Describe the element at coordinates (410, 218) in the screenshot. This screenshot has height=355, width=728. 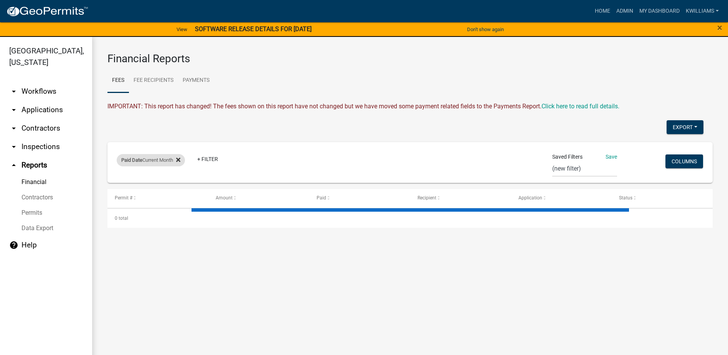
I see `div: 0 total` at that location.